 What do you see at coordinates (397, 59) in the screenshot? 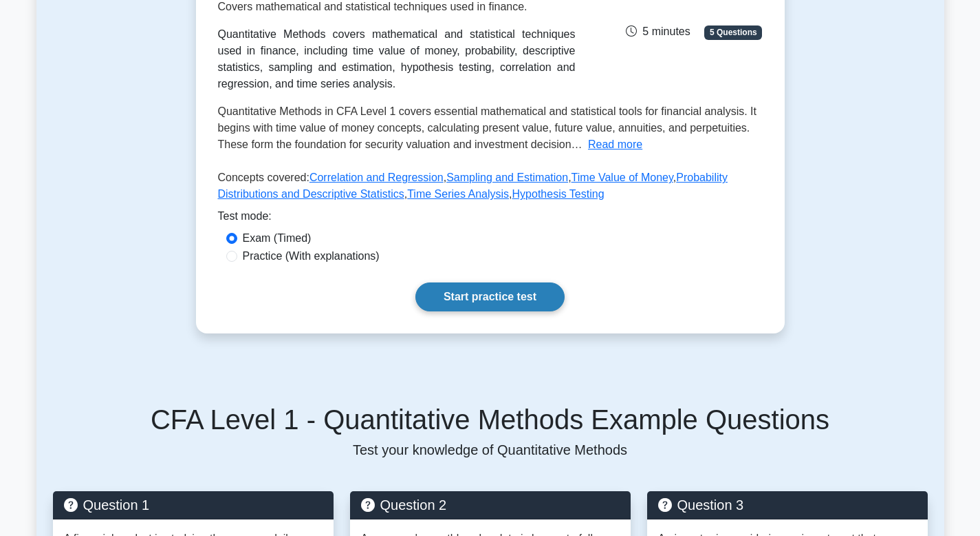
I see `div: Quantitative Methods covers mathematical and statistical techniques used in finance, including ti...` at bounding box center [397, 59].